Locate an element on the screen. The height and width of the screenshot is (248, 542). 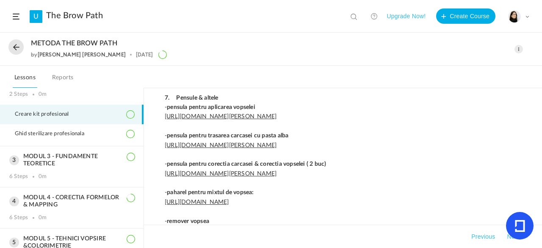
a: Lessons is located at coordinates (25, 80).